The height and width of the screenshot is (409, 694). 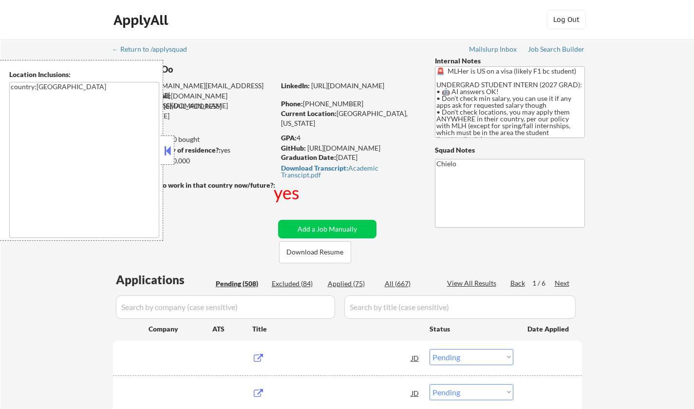 I want to click on div: Applied (75), so click(x=352, y=283).